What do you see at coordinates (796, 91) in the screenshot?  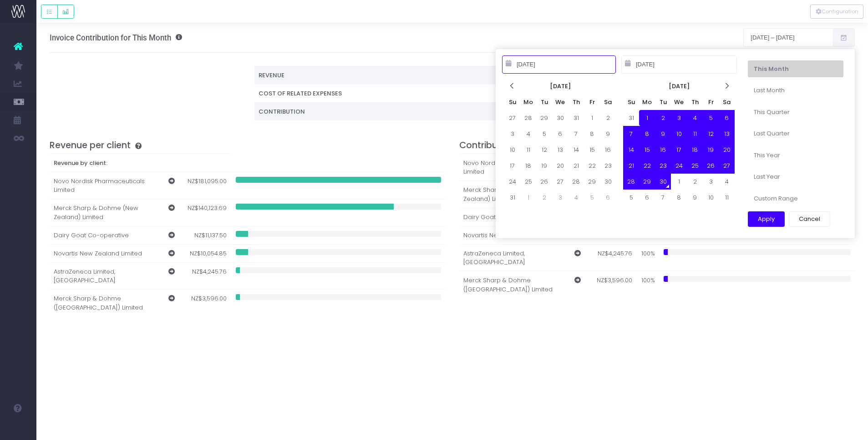 I see `li: Last Month` at bounding box center [796, 91].